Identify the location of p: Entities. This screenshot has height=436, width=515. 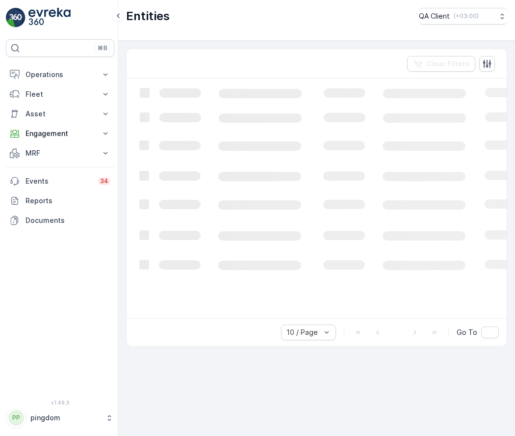
(148, 16).